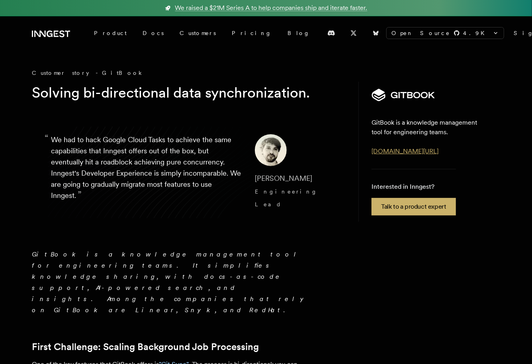  What do you see at coordinates (404, 95) in the screenshot?
I see `img: GitBook's logo` at bounding box center [404, 95].